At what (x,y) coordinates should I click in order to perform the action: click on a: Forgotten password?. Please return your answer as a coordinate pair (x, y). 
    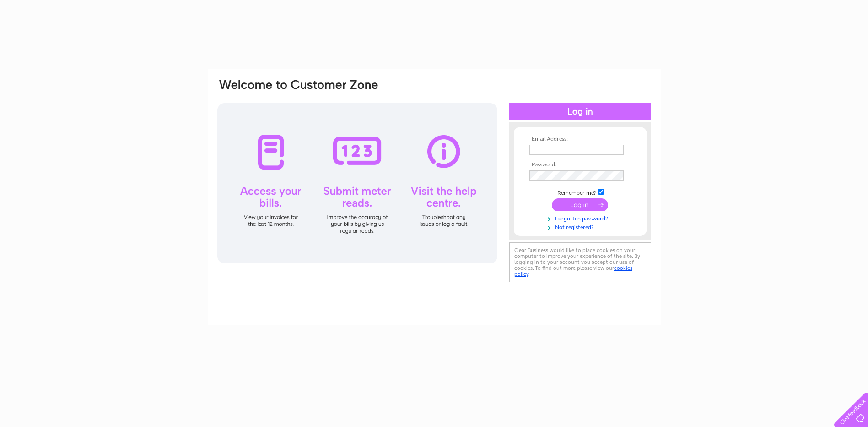
    Looking at the image, I should click on (581, 217).